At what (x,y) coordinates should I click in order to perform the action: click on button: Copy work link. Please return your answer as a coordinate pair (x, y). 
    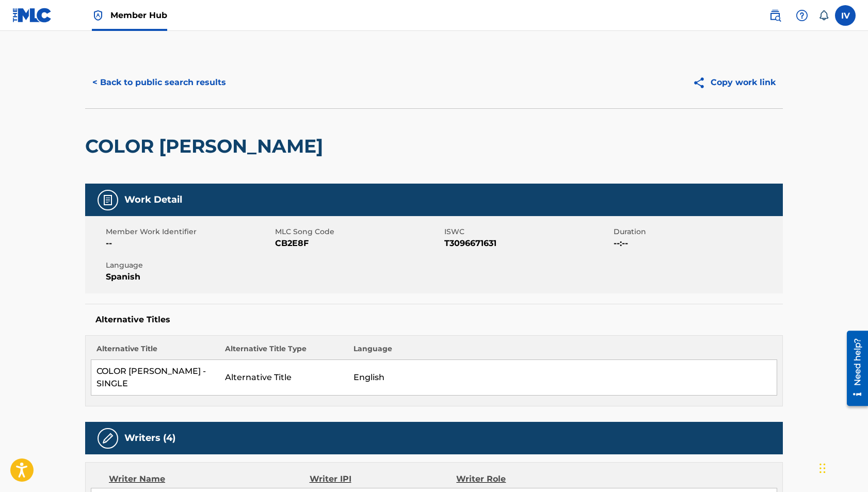
    Looking at the image, I should click on (734, 83).